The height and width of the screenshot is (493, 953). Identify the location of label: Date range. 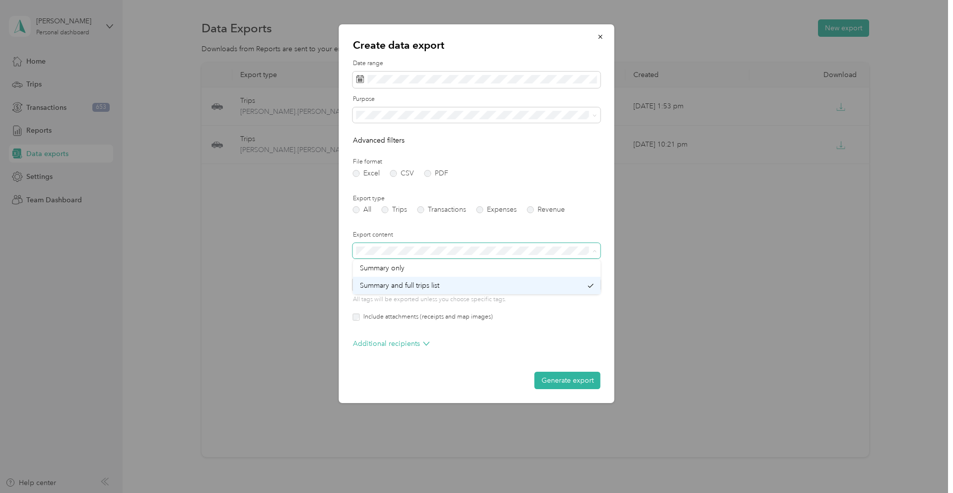
(477, 64).